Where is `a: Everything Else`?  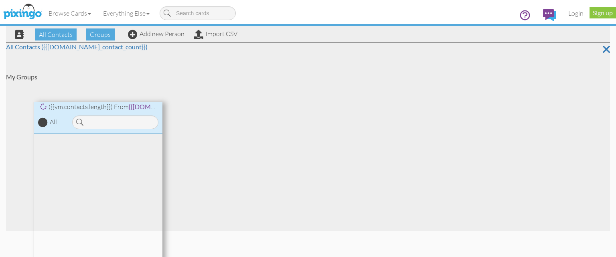 a: Everything Else is located at coordinates (126, 13).